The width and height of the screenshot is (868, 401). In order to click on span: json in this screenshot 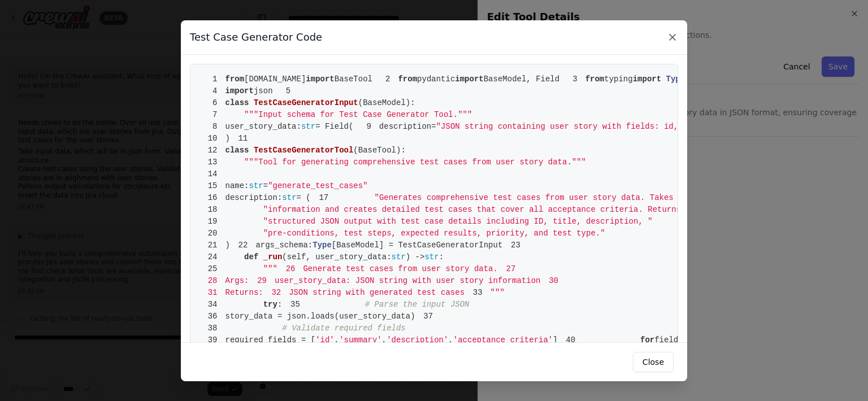, I will do `click(264, 91)`.